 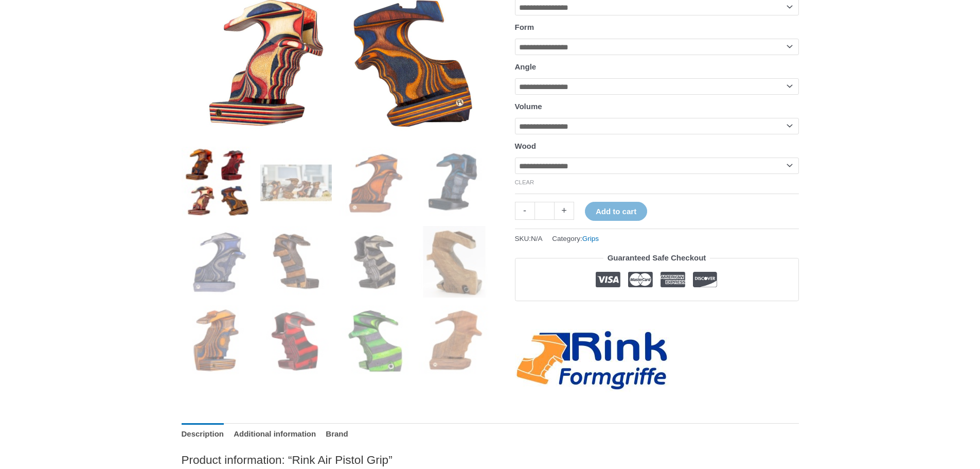 What do you see at coordinates (217, 182) in the screenshot?
I see `img: Rink Air Pistol Grip` at bounding box center [217, 182].